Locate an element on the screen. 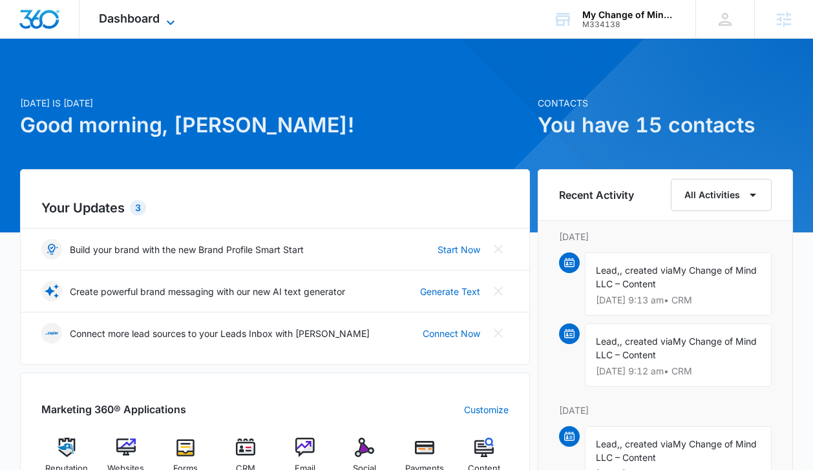  span: Dashboard is located at coordinates (129, 18).